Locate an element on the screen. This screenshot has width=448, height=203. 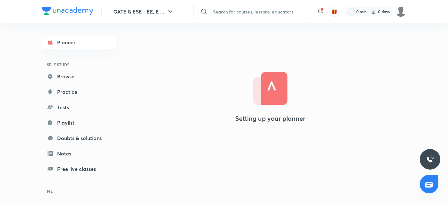
input: Search for courses, lessons, educators is located at coordinates (261, 12).